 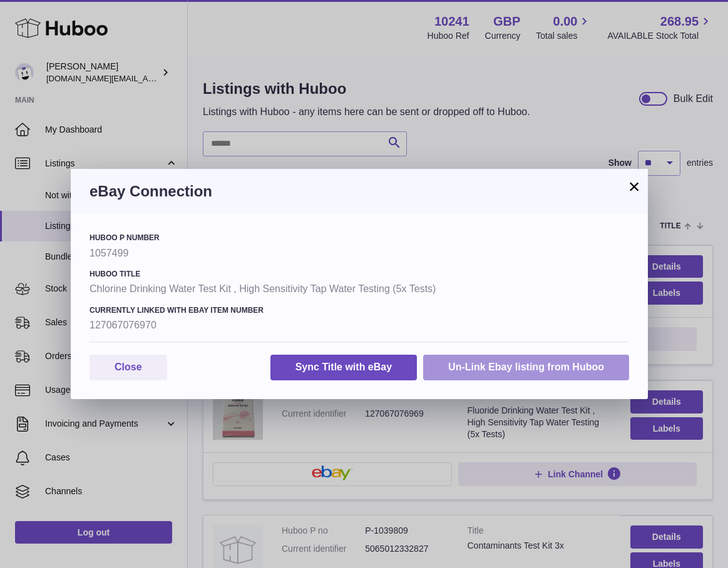 I want to click on strong: 127067076970, so click(x=359, y=325).